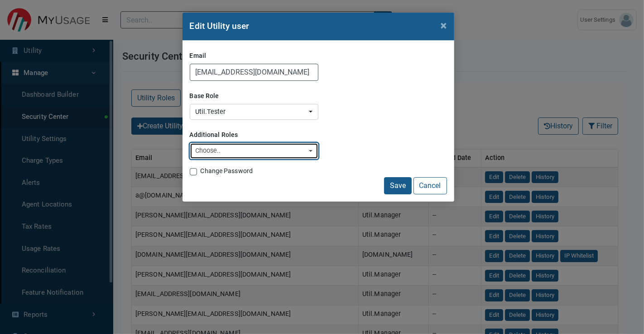 The width and height of the screenshot is (644, 334). What do you see at coordinates (254, 113) in the screenshot?
I see `button: Util.Tester` at bounding box center [254, 113].